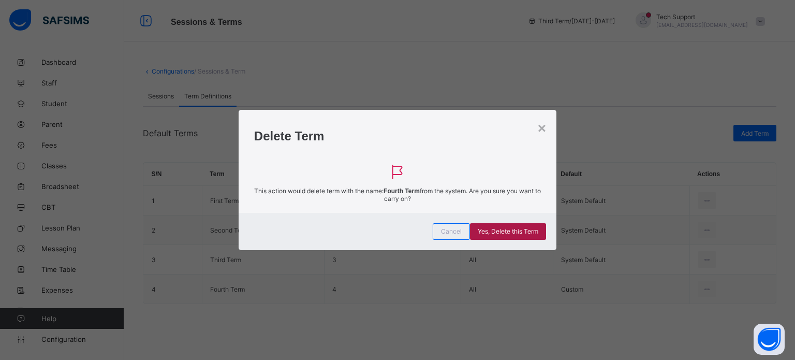  What do you see at coordinates (451, 231) in the screenshot?
I see `span: Cancel` at bounding box center [451, 231].